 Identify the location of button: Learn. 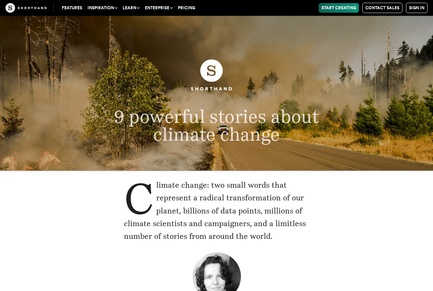
(131, 8).